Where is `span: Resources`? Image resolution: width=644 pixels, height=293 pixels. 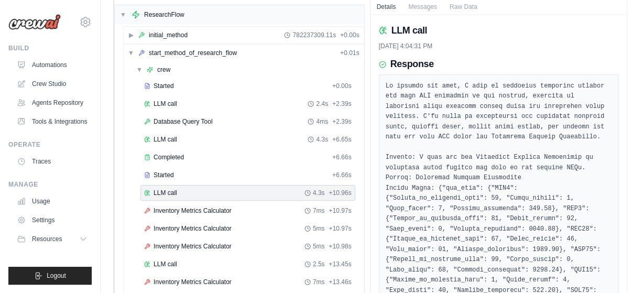 span: Resources is located at coordinates (46, 239).